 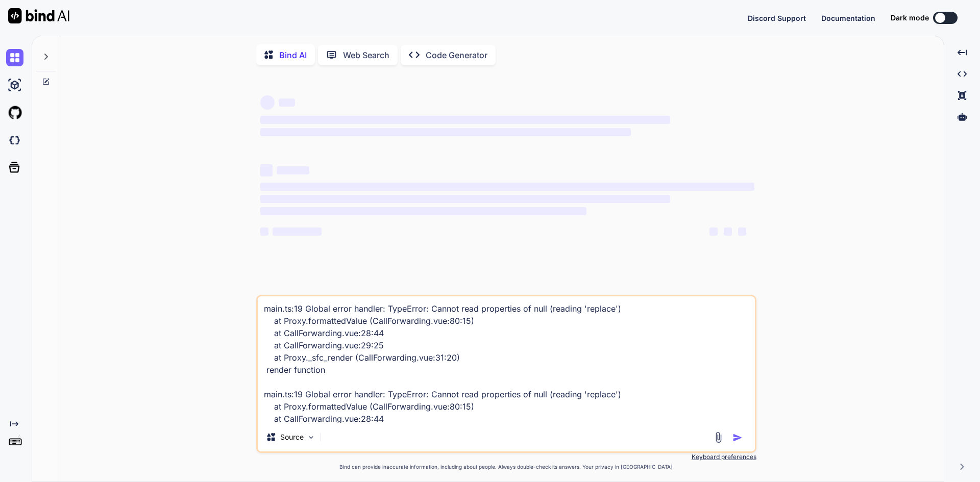 I want to click on img: chat, so click(x=15, y=57).